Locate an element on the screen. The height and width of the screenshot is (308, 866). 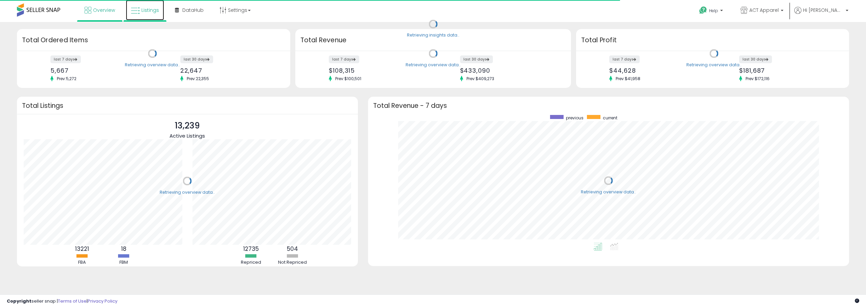
a: Terms of Use is located at coordinates (72, 301).